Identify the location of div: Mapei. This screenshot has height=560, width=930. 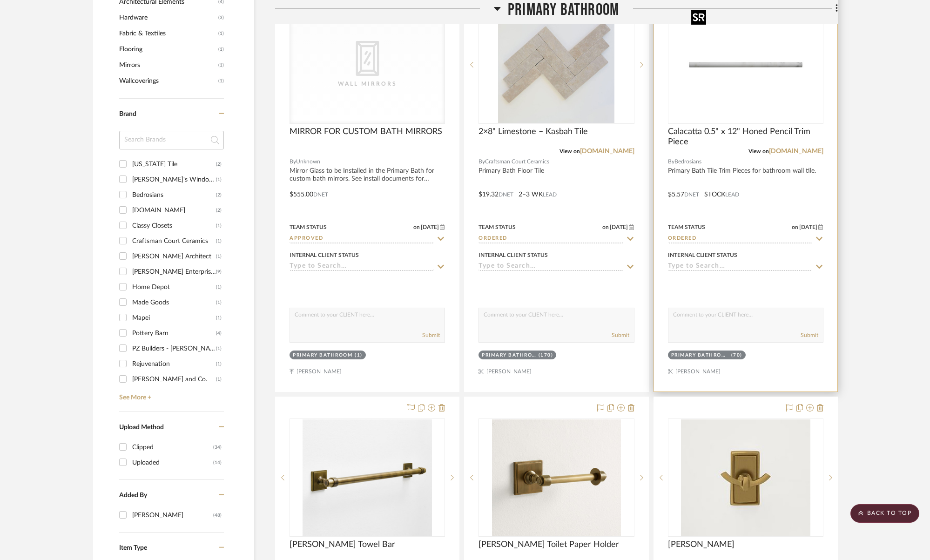
(174, 318).